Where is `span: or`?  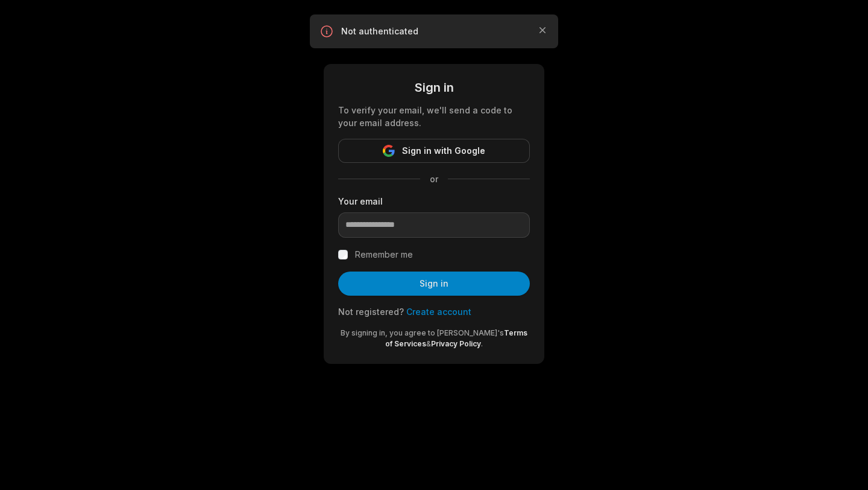 span: or is located at coordinates (434, 179).